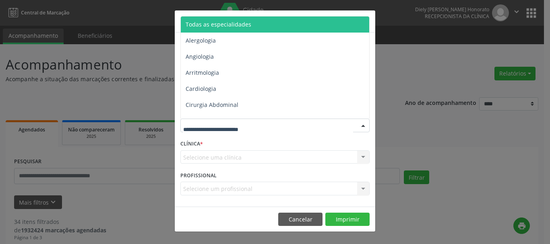 The image size is (550, 244). I want to click on span: Arritmologia, so click(202, 72).